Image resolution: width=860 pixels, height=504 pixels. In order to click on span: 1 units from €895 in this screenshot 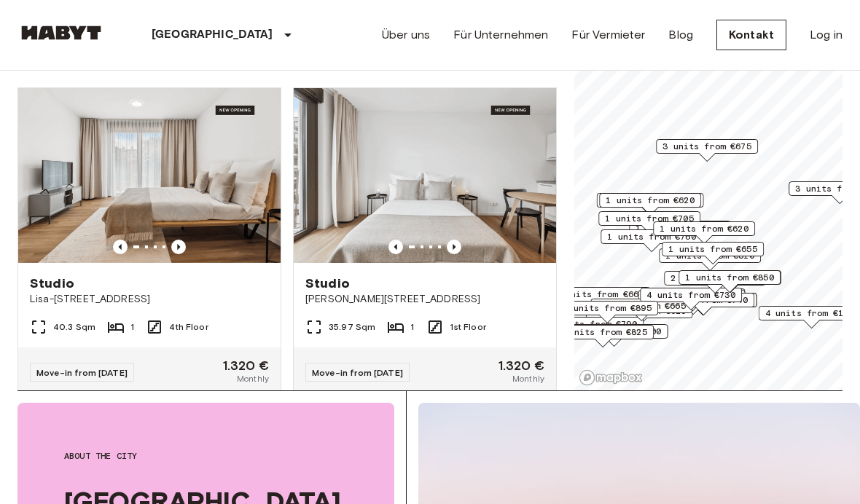, I will do `click(607, 308)`.